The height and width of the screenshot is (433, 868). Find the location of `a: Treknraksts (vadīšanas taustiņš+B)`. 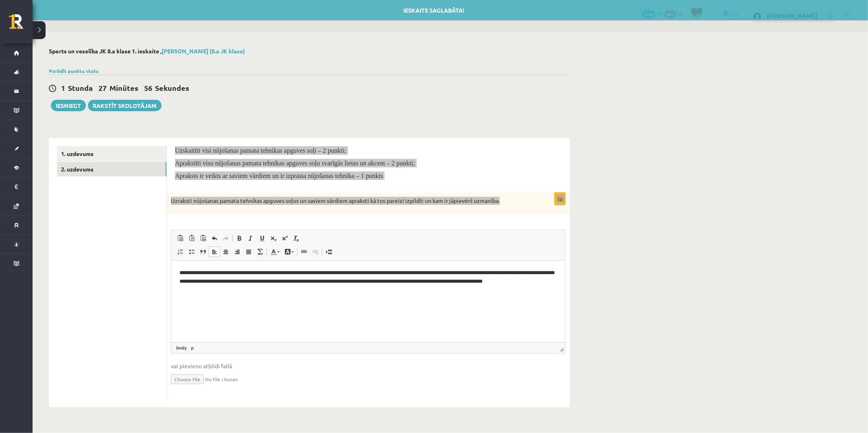

a: Treknraksts (vadīšanas taustiņš+B) is located at coordinates (239, 238).